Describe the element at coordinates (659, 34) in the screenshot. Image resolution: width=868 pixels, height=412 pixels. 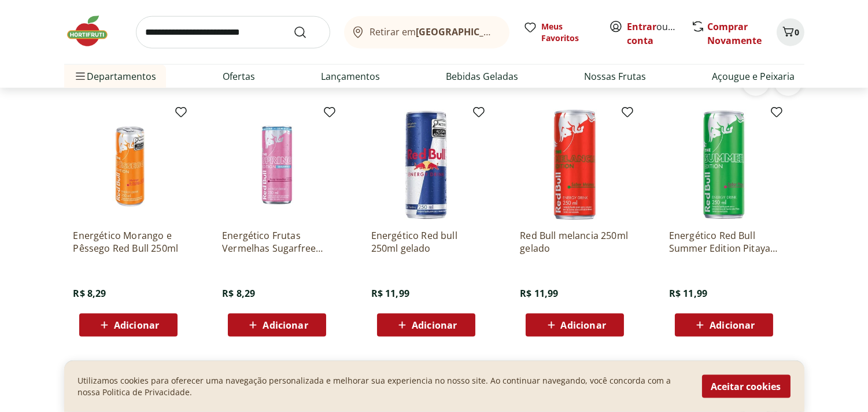
I see `a: Criar conta` at that location.